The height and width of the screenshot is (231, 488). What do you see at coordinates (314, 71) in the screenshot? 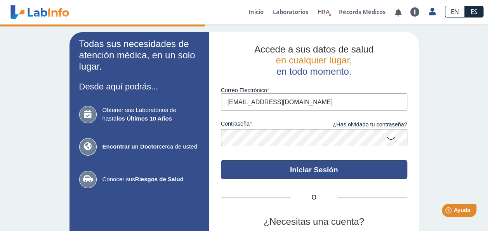
I see `span: en todo momento.` at bounding box center [314, 71].